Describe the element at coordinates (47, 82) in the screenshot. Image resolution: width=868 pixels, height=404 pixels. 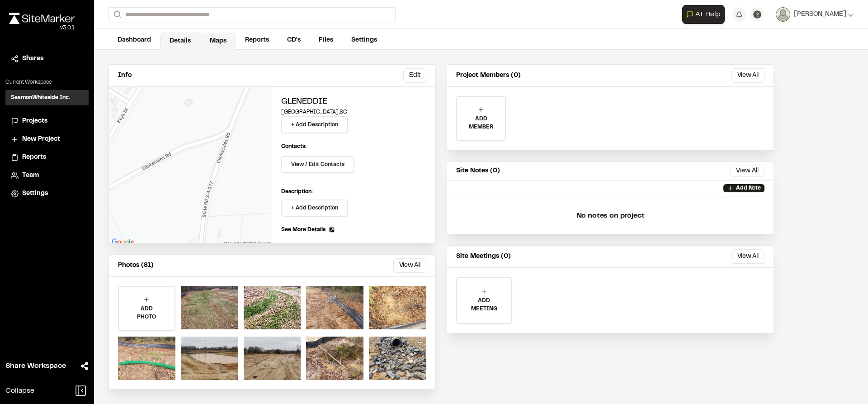
I see `p: Current Workspace` at that location.